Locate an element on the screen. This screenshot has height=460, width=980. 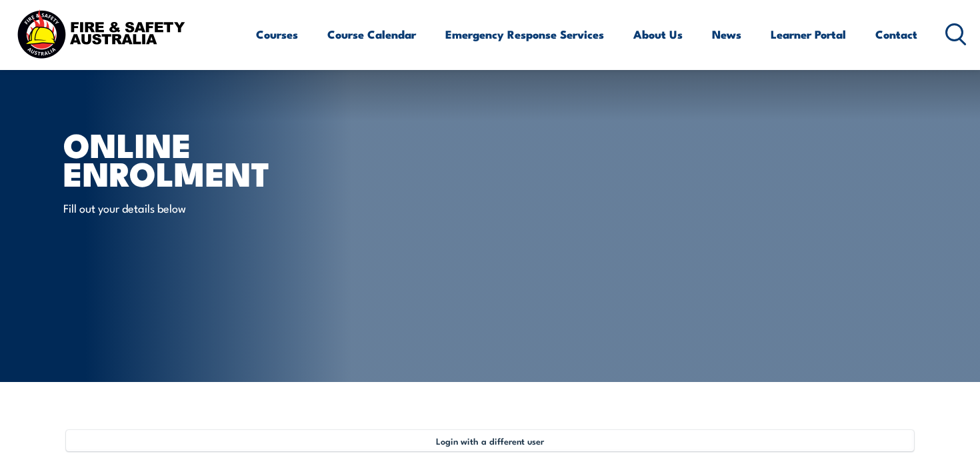
a: Learner Portal is located at coordinates (808, 34).